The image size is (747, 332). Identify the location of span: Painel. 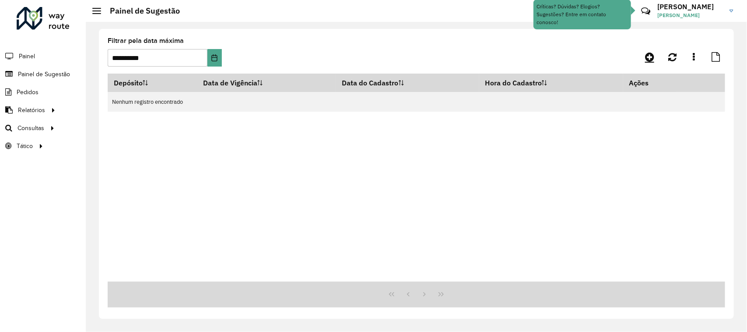
(27, 56).